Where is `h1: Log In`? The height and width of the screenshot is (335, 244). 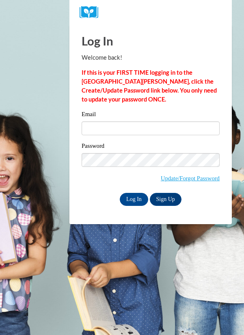 h1: Log In is located at coordinates (151, 41).